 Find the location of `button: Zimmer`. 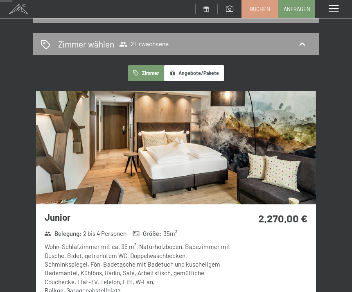

button: Zimmer is located at coordinates (146, 73).